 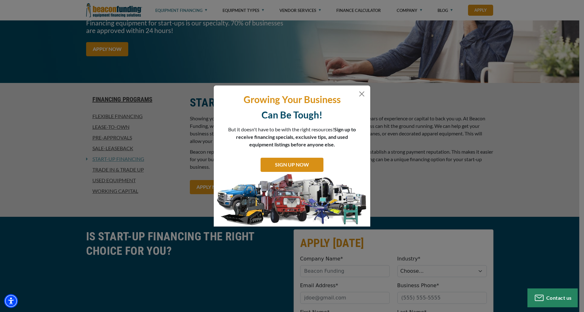 I want to click on p: But it doesn't have to be with the right resources!, so click(x=292, y=137).